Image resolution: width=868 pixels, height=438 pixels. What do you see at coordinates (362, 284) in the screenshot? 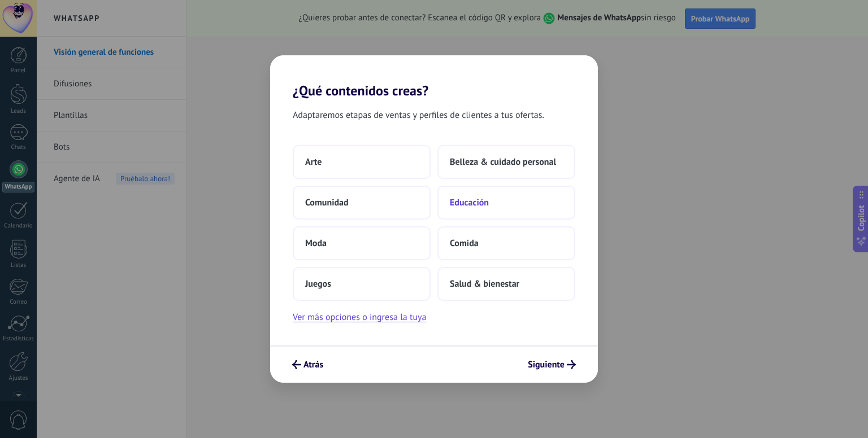
I see `button: Juegos` at bounding box center [362, 284].